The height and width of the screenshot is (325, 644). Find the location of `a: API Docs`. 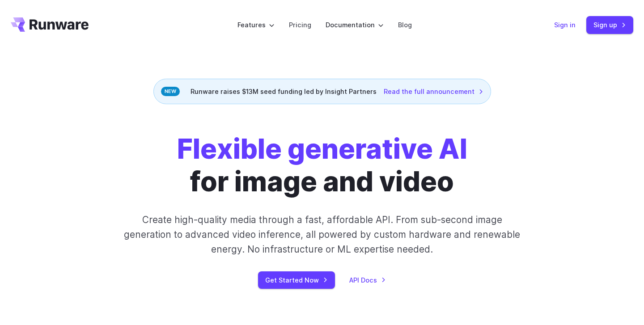

a: API Docs is located at coordinates (367, 280).